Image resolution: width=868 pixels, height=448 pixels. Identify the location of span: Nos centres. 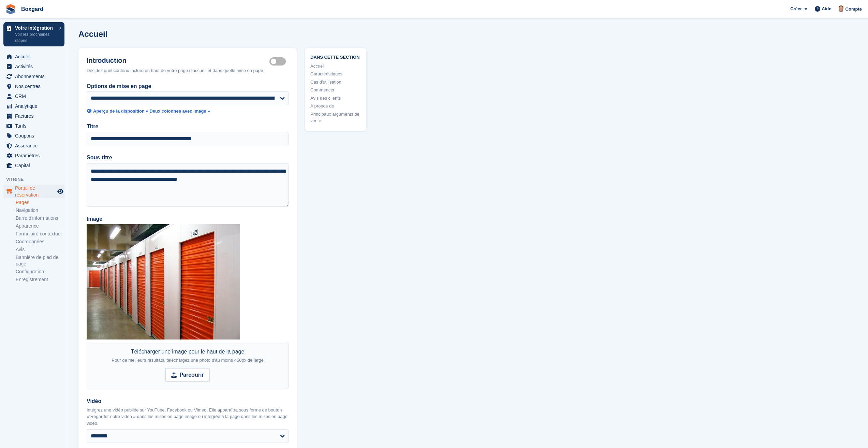
(35, 86).